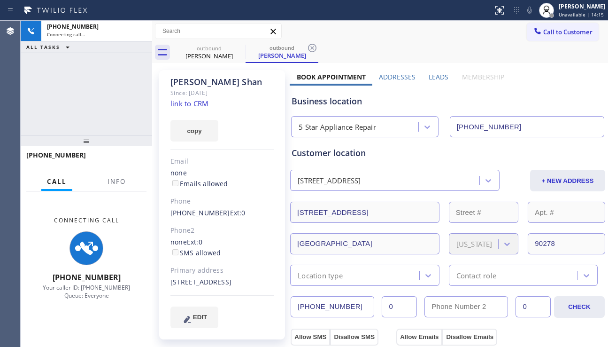 The height and width of the screenshot is (347, 608). What do you see at coordinates (476, 275) in the screenshot?
I see `div: Contact role` at bounding box center [476, 275].